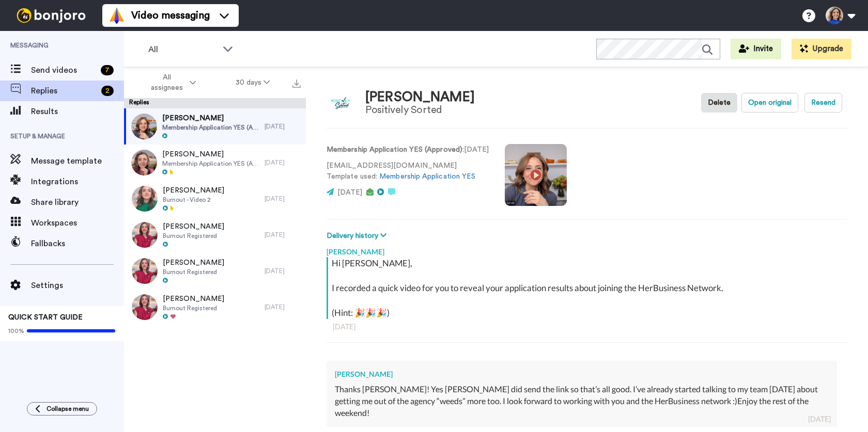 The height and width of the screenshot is (432, 868). I want to click on span: Message template, so click(77, 161).